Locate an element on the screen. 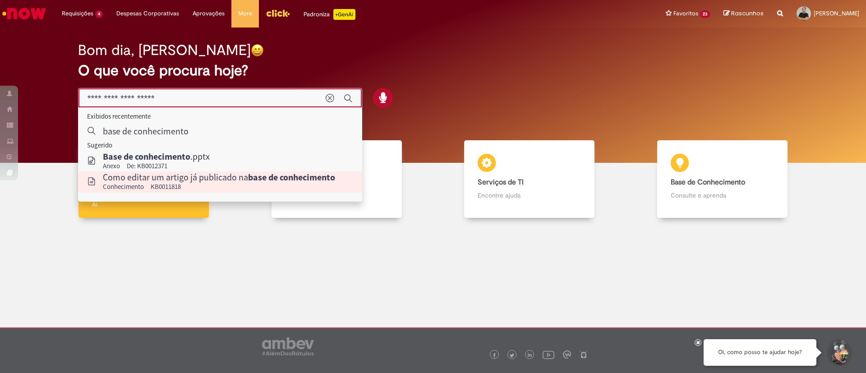 Image resolution: width=866 pixels, height=373 pixels. p: +GenAi is located at coordinates (344, 14).